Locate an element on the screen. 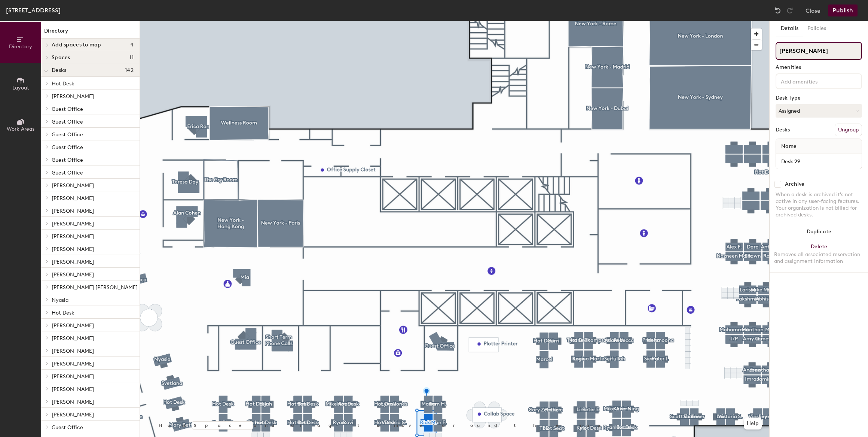 This screenshot has height=437, width=868. div: Amenities is located at coordinates (819, 67).